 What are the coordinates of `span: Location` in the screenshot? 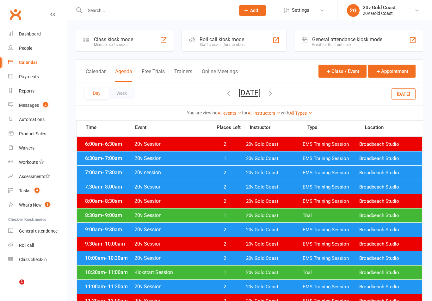 It's located at (394, 127).